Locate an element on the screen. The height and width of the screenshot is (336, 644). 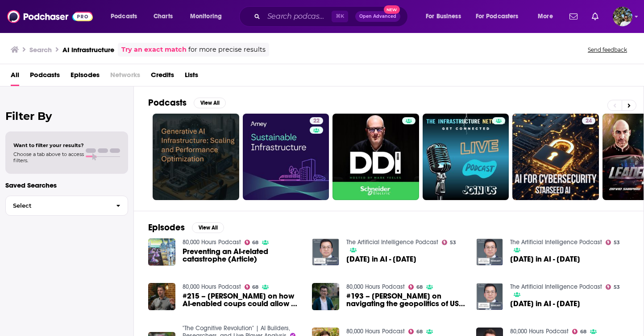
button: View All is located at coordinates (210, 103).